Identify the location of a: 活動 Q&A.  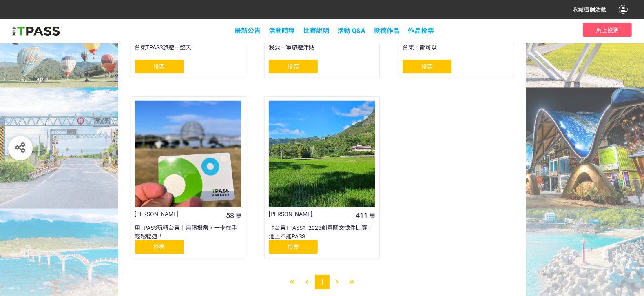
(351, 30).